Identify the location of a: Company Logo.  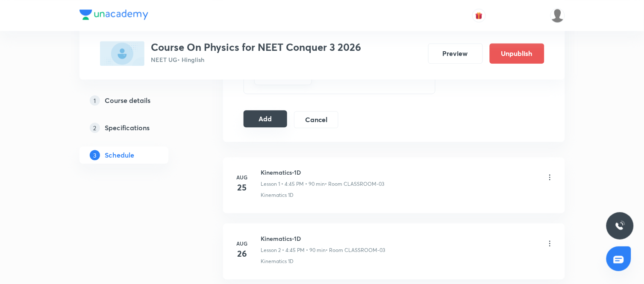
(114, 15).